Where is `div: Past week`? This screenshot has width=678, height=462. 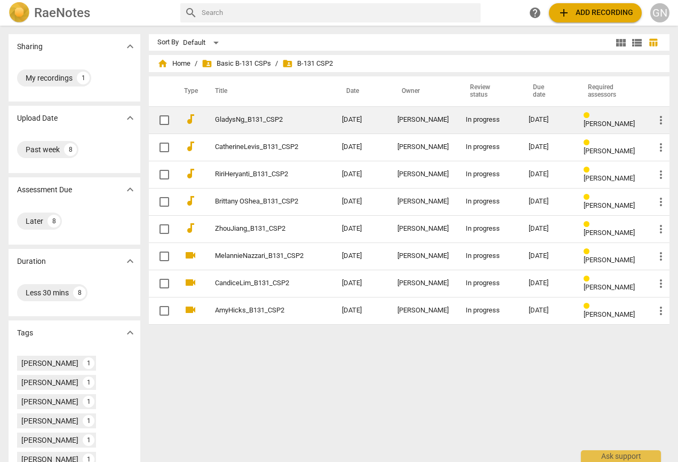
div: Past week is located at coordinates (43, 149).